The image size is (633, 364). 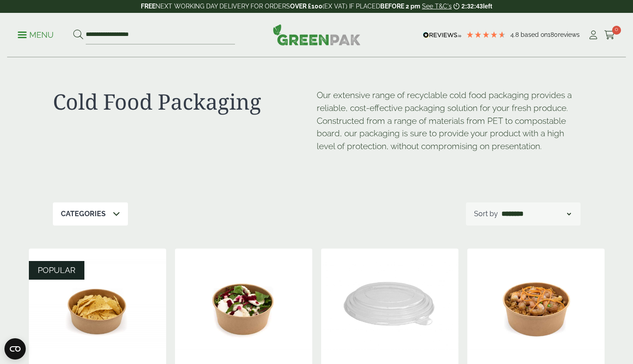 I want to click on button: Open CMP widget, so click(x=15, y=349).